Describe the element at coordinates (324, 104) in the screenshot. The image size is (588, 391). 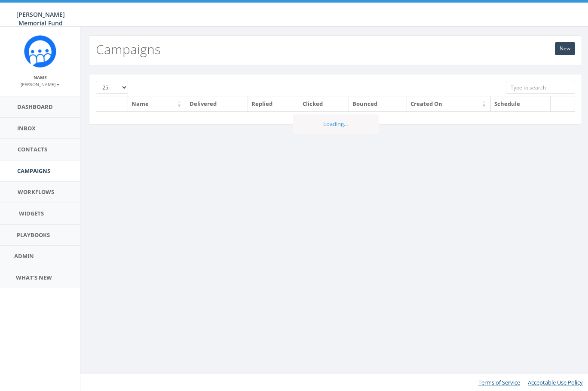
I see `th: Clicked` at that location.